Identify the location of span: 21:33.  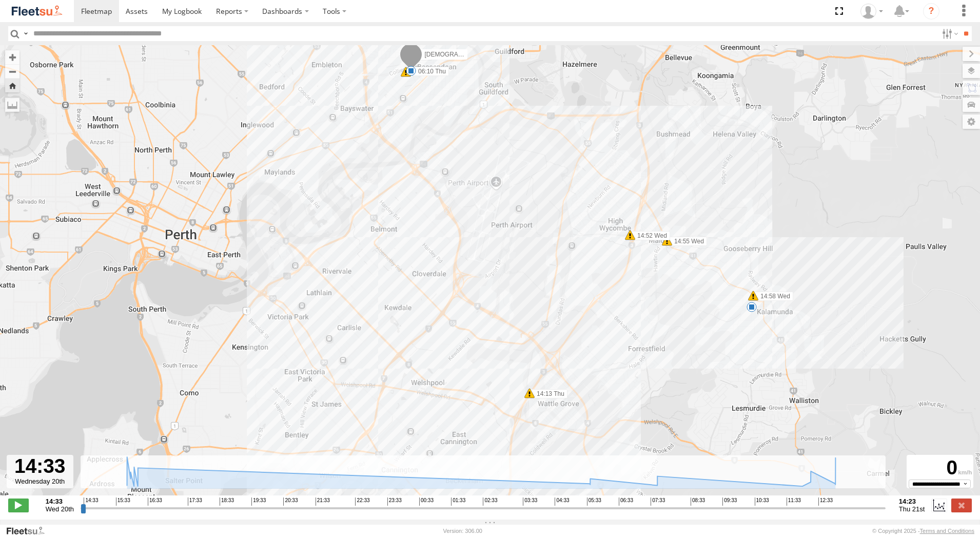
(322, 501).